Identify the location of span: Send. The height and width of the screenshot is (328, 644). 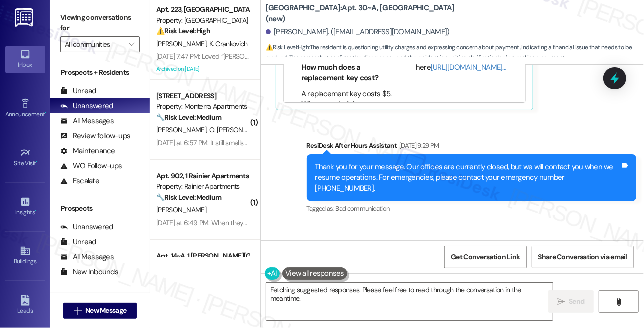
(577, 302).